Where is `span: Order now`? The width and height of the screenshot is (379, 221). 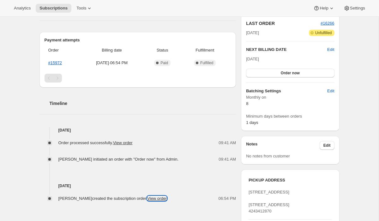
span: Order now is located at coordinates (291, 73).